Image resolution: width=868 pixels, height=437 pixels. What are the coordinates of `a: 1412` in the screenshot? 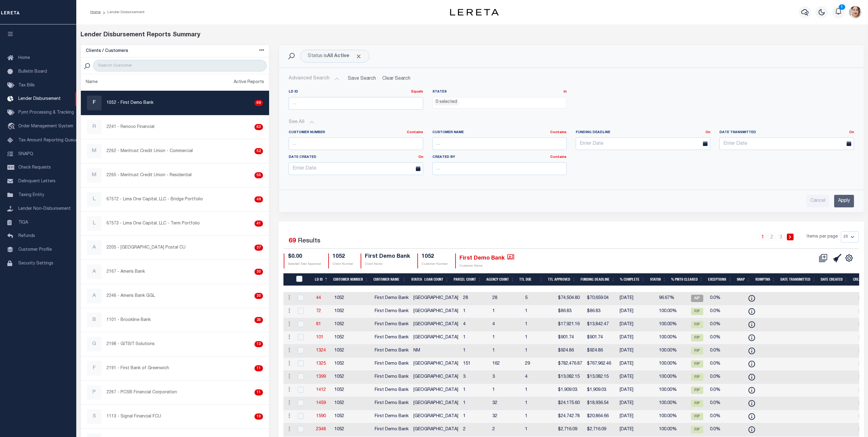 It's located at (321, 390).